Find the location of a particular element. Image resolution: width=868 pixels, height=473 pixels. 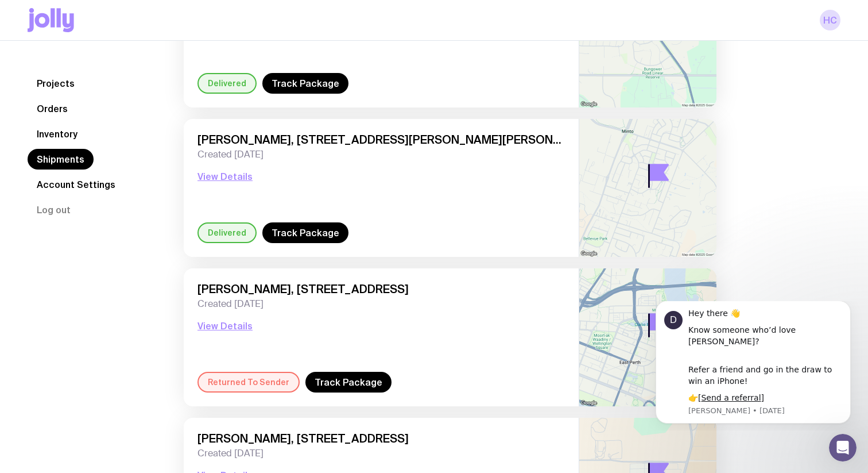

a: Orders is located at coordinates (52, 108).